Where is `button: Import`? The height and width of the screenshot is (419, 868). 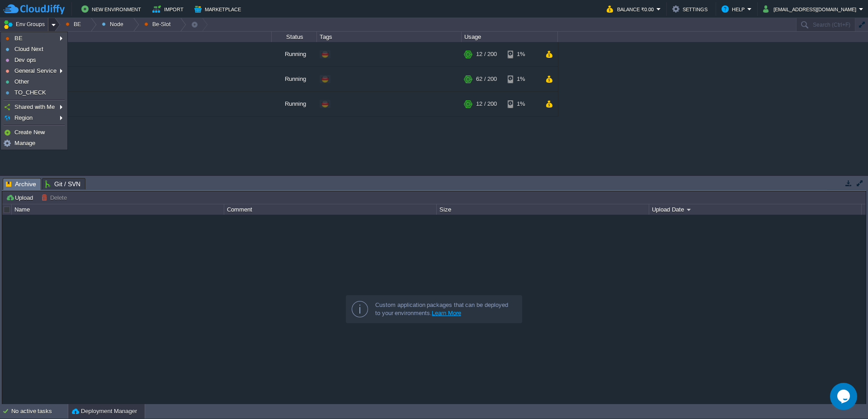
button: Import is located at coordinates (169, 9).